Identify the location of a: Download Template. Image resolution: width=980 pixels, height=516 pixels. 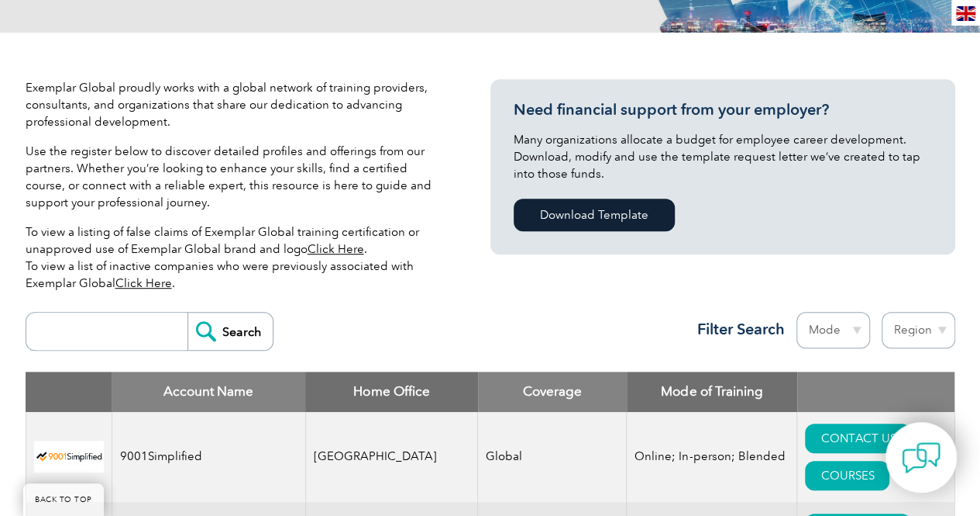
(594, 215).